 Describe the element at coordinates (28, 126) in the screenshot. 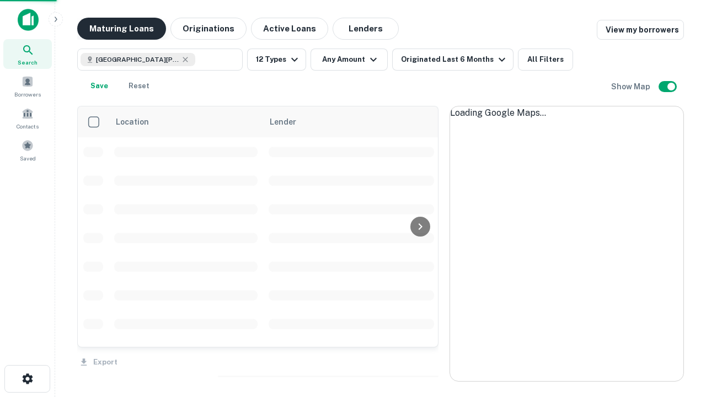

I see `span: Contacts` at that location.